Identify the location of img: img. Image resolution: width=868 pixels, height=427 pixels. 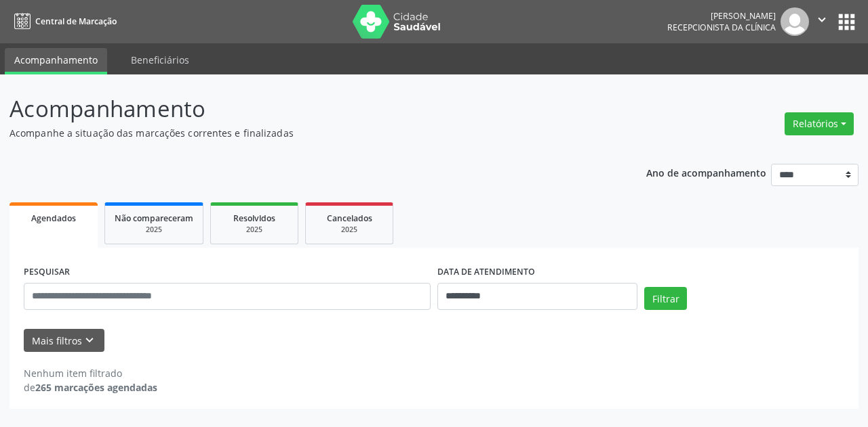
(794, 22).